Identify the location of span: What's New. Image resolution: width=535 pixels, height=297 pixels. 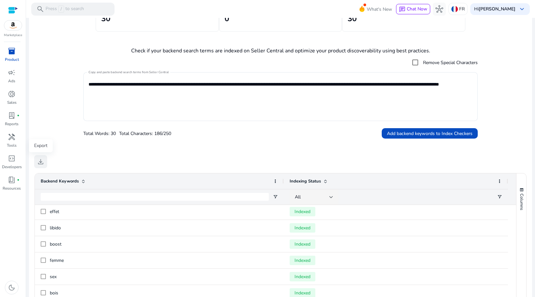
(379, 9).